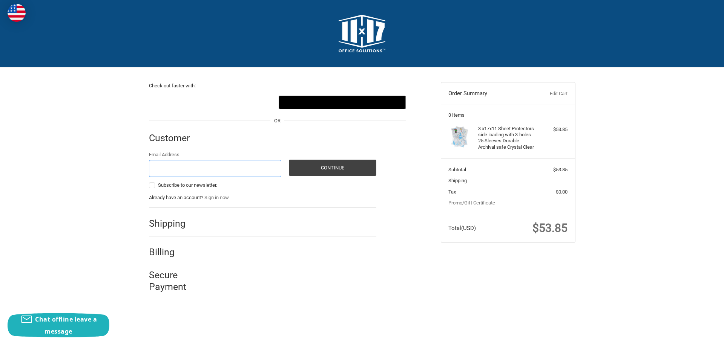 Image resolution: width=724 pixels, height=343 pixels. I want to click on span: Subtotal, so click(457, 170).